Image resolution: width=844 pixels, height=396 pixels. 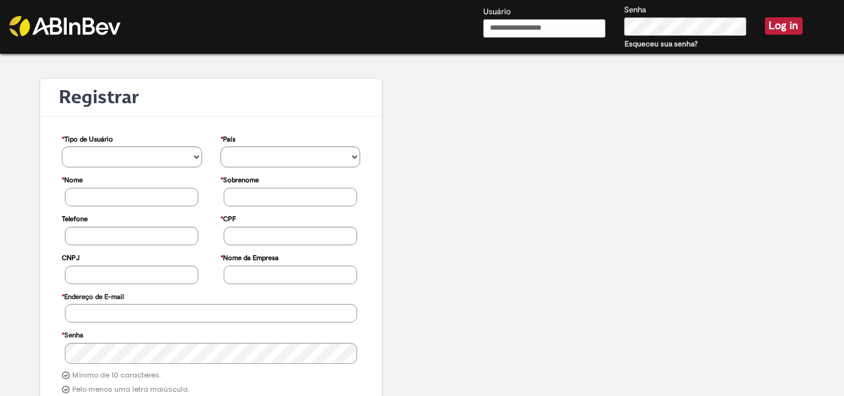 What do you see at coordinates (130, 390) in the screenshot?
I see `label: Pelo menos uma letra maiúscula.` at bounding box center [130, 390].